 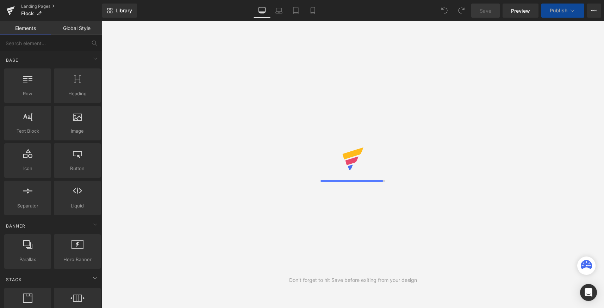 I want to click on button: Publish, so click(x=563, y=11).